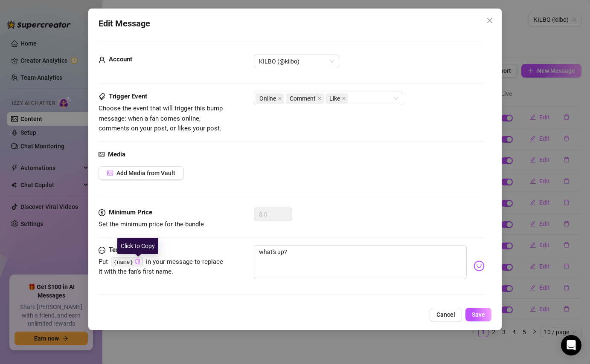 Image resolution: width=590 pixels, height=364 pixels. What do you see at coordinates (102, 97) in the screenshot?
I see `span: tags` at bounding box center [102, 97].